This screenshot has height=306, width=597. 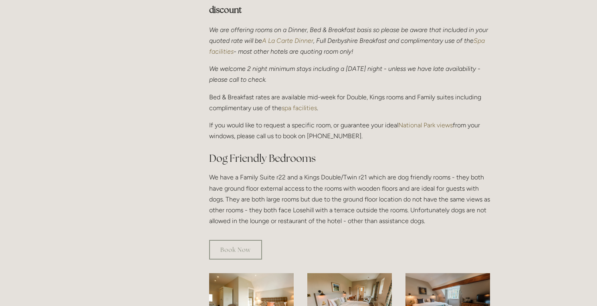 I want to click on a: A La Carte Dinner, so click(x=288, y=40).